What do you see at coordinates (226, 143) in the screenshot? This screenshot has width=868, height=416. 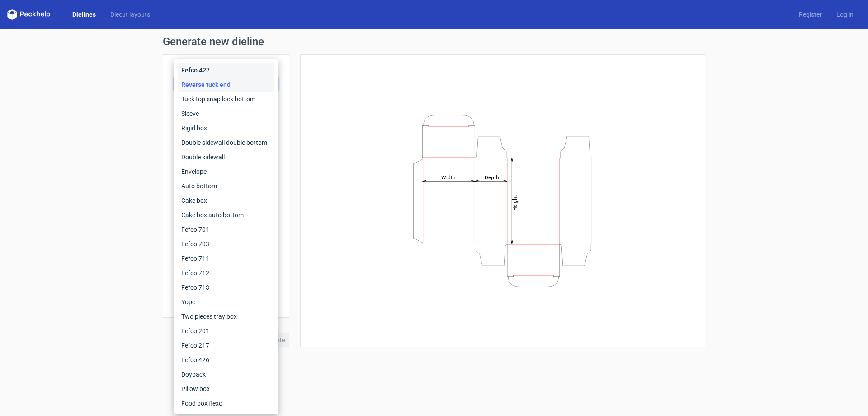 I see `div: Double sidewall double bottom` at bounding box center [226, 143].